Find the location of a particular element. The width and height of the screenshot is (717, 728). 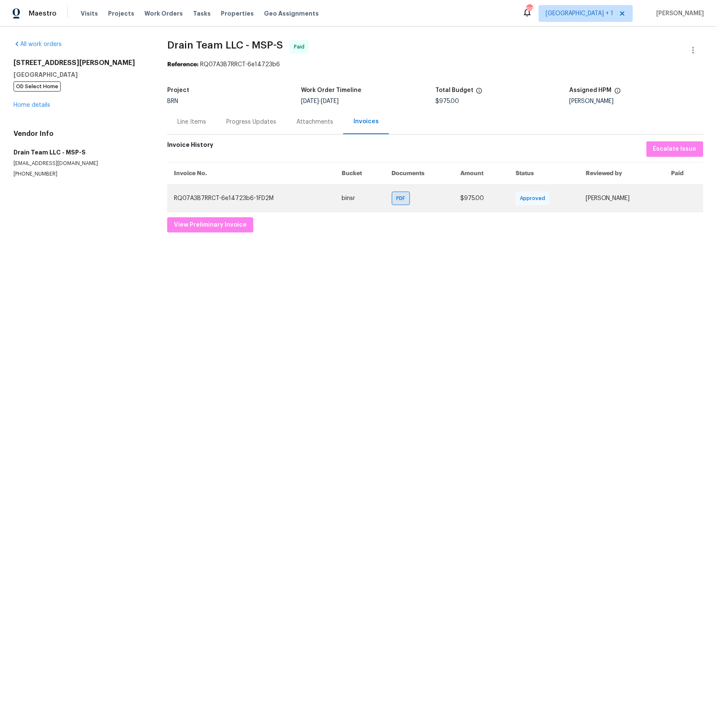

th: Reviewed by is located at coordinates (622, 173).